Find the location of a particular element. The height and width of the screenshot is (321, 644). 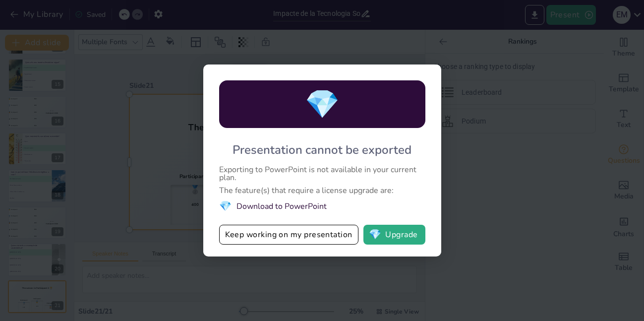

li: Download to PowerPoint is located at coordinates (322, 206).